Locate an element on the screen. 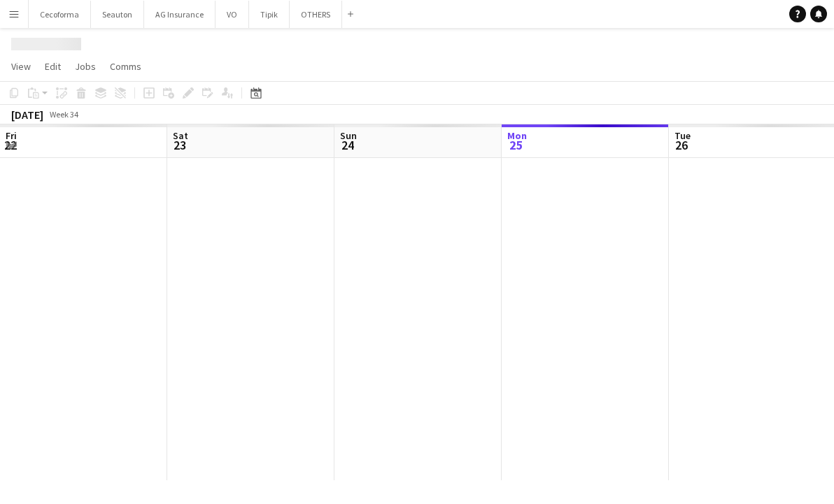  a: Comms is located at coordinates (125, 67).